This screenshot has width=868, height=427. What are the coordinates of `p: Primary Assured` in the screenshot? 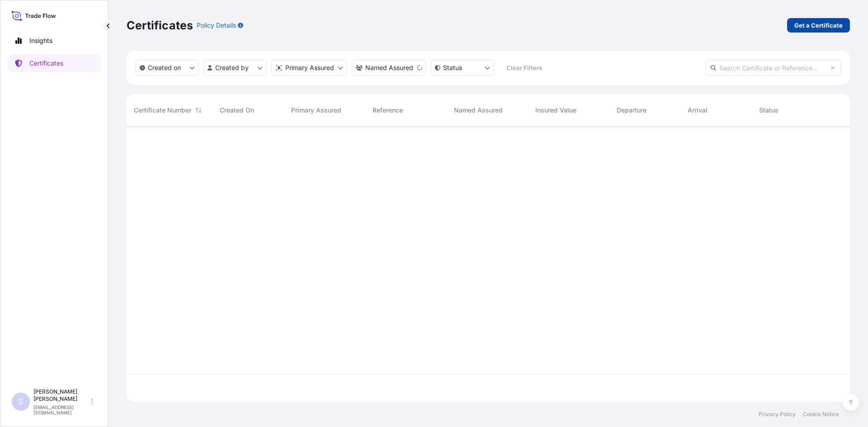 It's located at (310, 68).